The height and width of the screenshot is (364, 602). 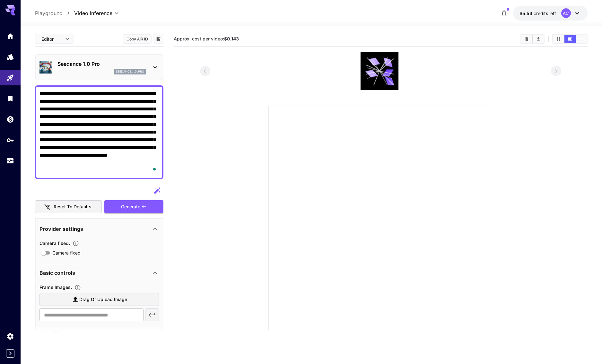 I want to click on p: Playground, so click(x=49, y=13).